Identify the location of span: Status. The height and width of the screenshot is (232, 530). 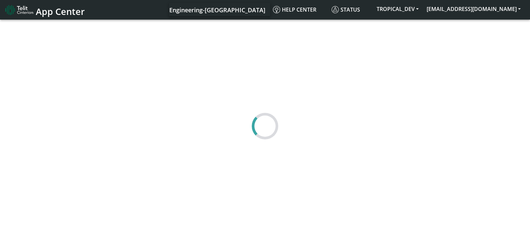
(346, 10).